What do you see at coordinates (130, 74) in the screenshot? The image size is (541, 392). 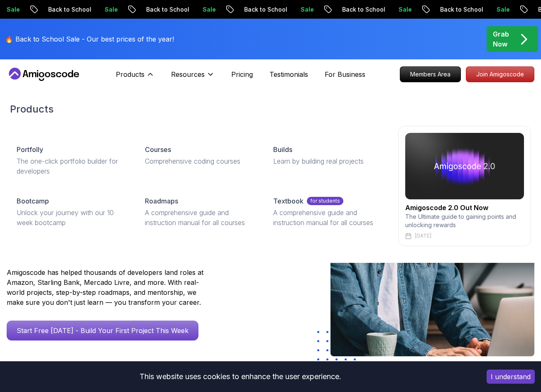 I see `p: Products` at bounding box center [130, 74].